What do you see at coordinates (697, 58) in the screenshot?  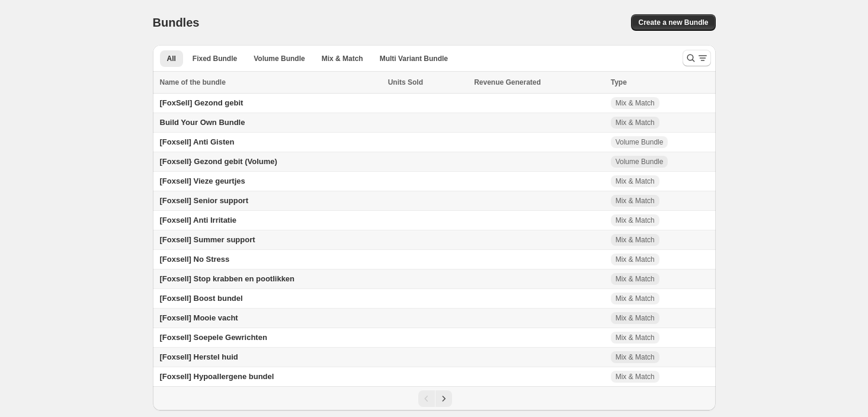 I see `button: Search and filter results` at bounding box center [697, 58].